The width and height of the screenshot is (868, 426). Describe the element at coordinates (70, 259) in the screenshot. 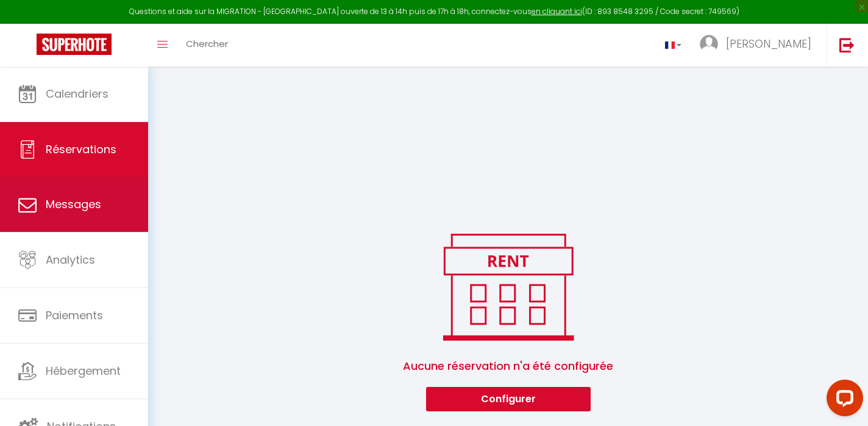

I see `span: Analytics` at that location.